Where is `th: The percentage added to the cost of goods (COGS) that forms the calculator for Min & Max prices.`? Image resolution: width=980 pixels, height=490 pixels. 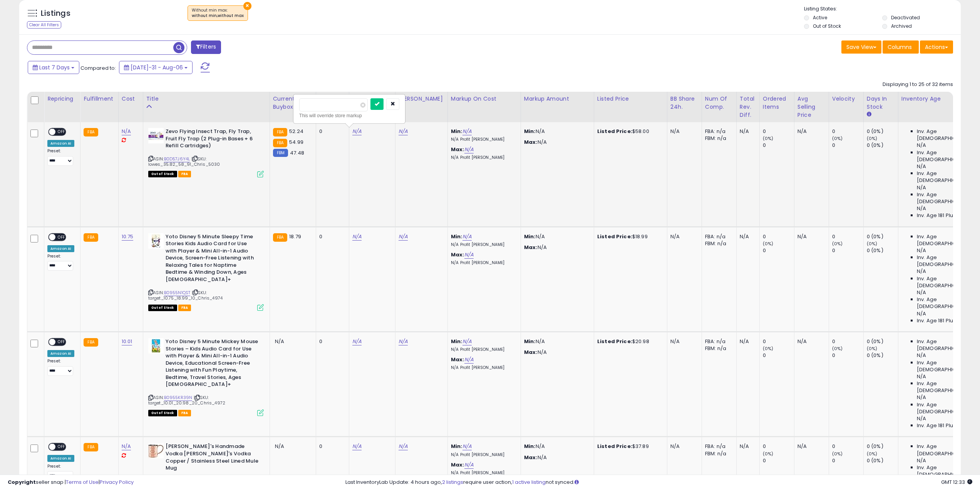 th: The percentage added to the cost of goods (COGS) that forms the calculator for Min & Max prices. is located at coordinates (484, 107).